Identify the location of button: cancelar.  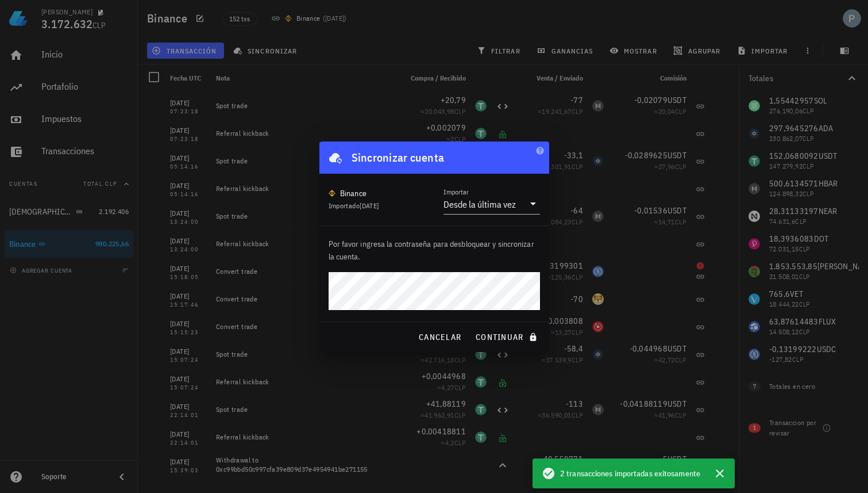
(440, 337).